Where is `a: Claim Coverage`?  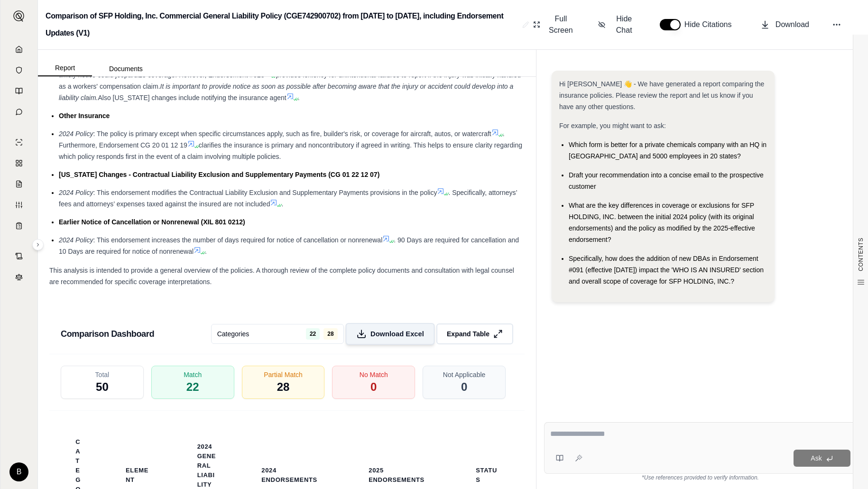
a: Claim Coverage is located at coordinates (19, 184).